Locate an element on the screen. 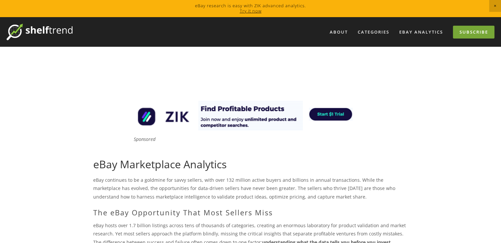 This screenshot has height=243, width=501. a: About is located at coordinates (338, 32).